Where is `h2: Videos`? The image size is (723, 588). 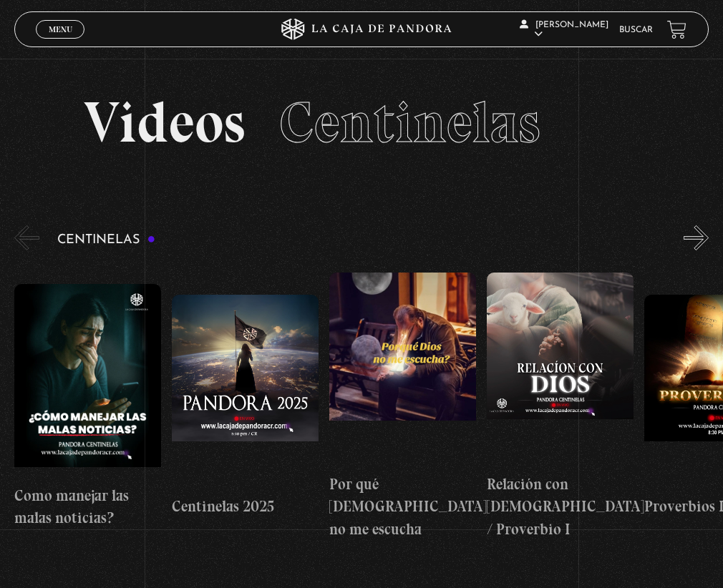 h2: Videos is located at coordinates (362, 123).